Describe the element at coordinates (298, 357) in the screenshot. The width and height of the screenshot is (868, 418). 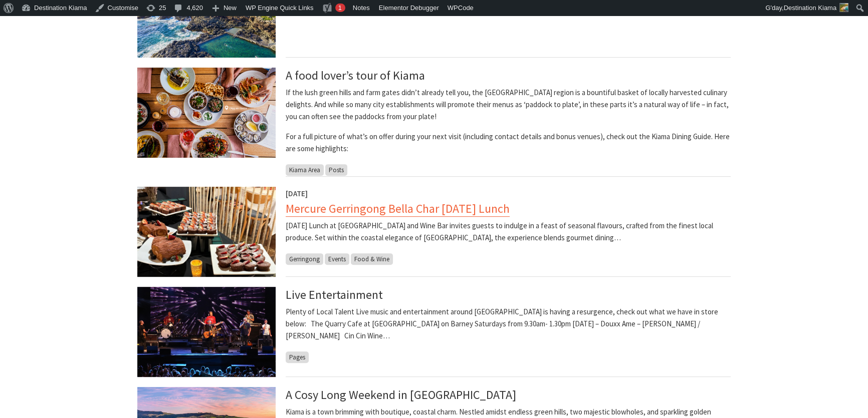
I see `span: Pages` at that location.